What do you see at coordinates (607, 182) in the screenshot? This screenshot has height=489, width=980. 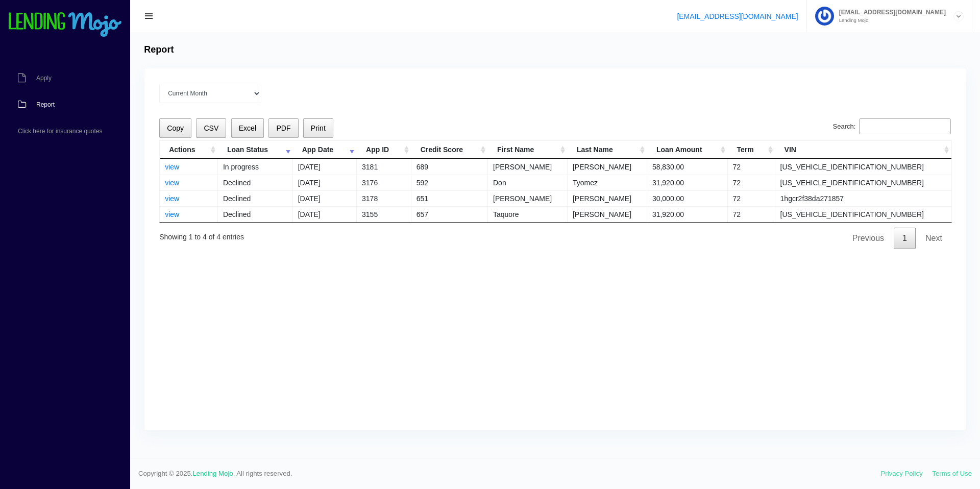 I see `td: Tyomez` at bounding box center [607, 182].